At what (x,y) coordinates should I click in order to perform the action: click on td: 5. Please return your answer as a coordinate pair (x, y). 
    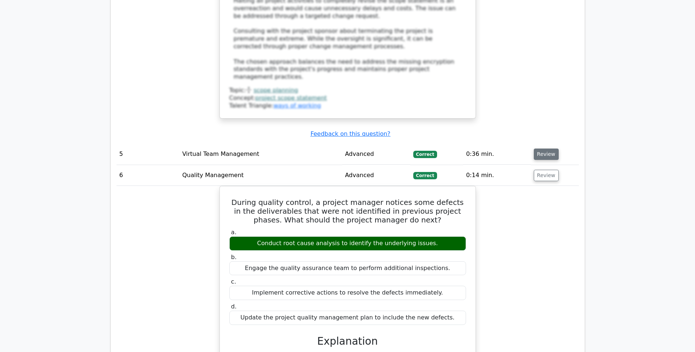
    Looking at the image, I should click on (148, 154).